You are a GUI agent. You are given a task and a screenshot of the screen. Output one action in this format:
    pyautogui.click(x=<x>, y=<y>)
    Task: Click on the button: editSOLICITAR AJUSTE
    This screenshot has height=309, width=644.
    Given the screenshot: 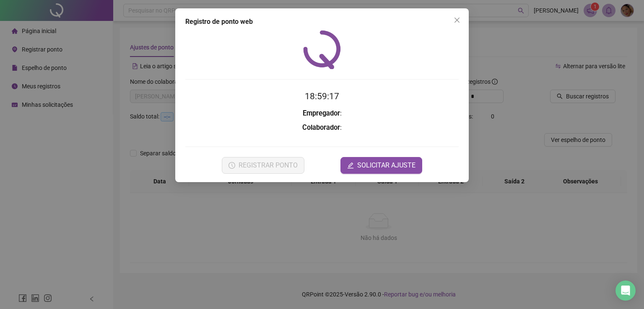 What is the action you would take?
    pyautogui.click(x=381, y=165)
    